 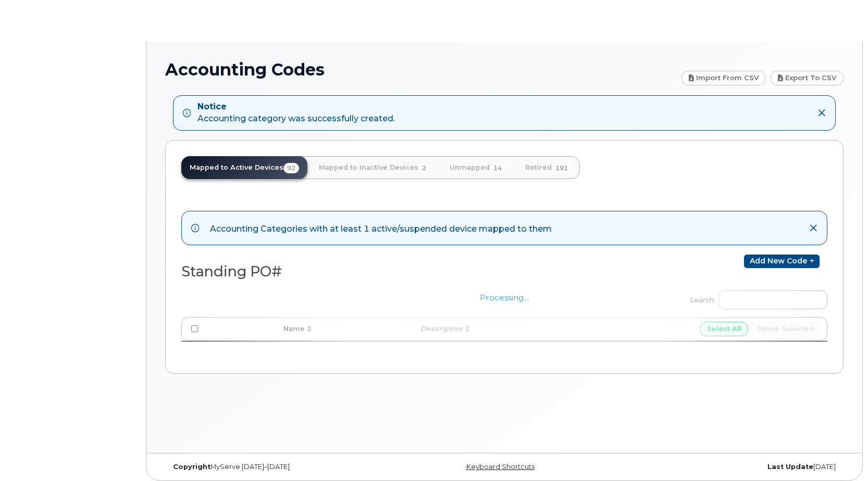 What do you see at coordinates (296, 107) in the screenshot?
I see `strong: Notice` at bounding box center [296, 107].